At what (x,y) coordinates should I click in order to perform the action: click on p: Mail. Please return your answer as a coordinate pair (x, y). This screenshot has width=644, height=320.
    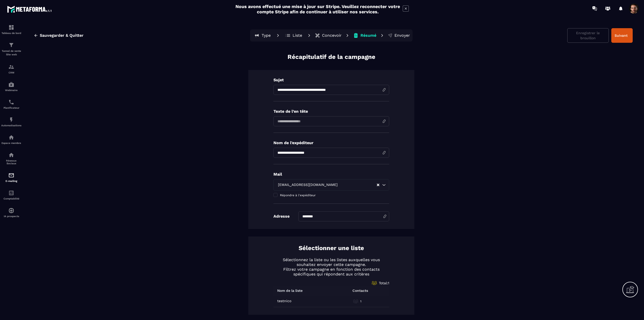
    Looking at the image, I should click on (331, 174).